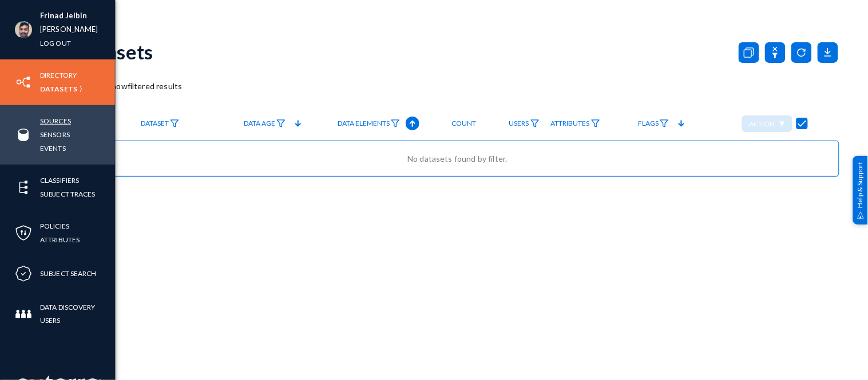 This screenshot has height=380, width=868. I want to click on img: help_support.svg, so click(861, 215).